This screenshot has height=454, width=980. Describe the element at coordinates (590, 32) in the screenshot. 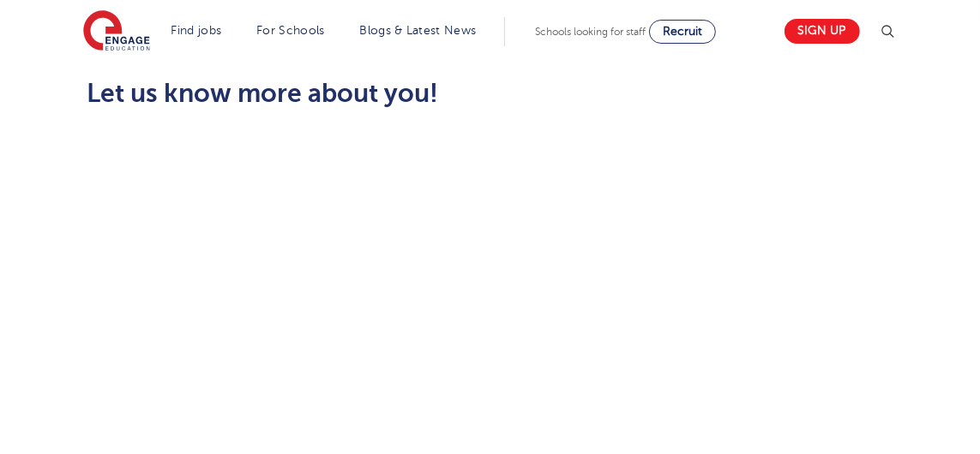

I see `span: Schools looking for staff` at that location.